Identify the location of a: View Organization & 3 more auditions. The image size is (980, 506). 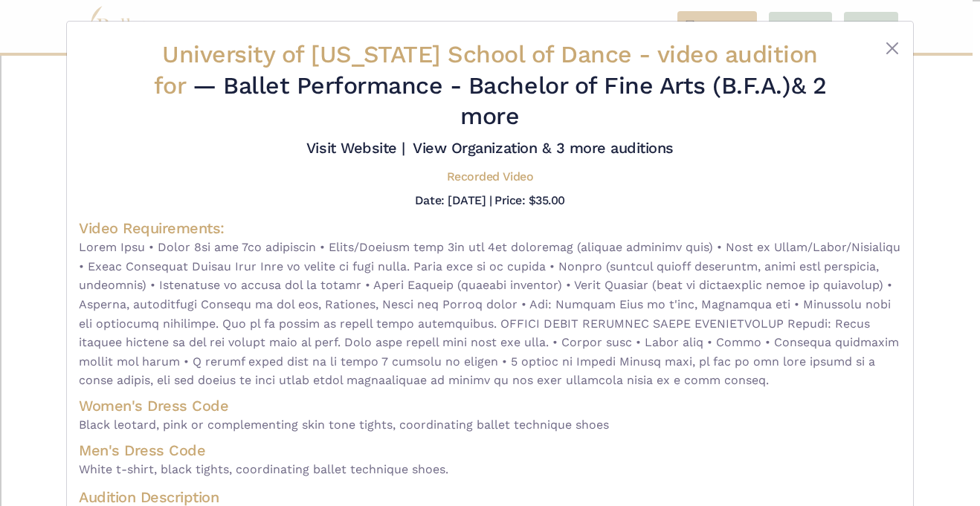
(542, 148).